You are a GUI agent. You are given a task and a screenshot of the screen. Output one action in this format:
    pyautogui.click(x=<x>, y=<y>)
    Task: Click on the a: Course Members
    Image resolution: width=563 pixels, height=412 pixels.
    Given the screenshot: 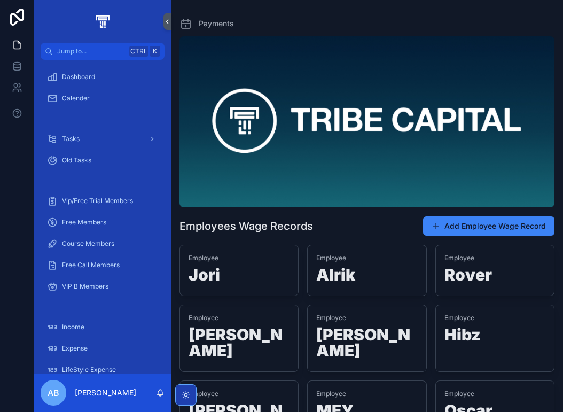 What is the action you would take?
    pyautogui.click(x=103, y=244)
    